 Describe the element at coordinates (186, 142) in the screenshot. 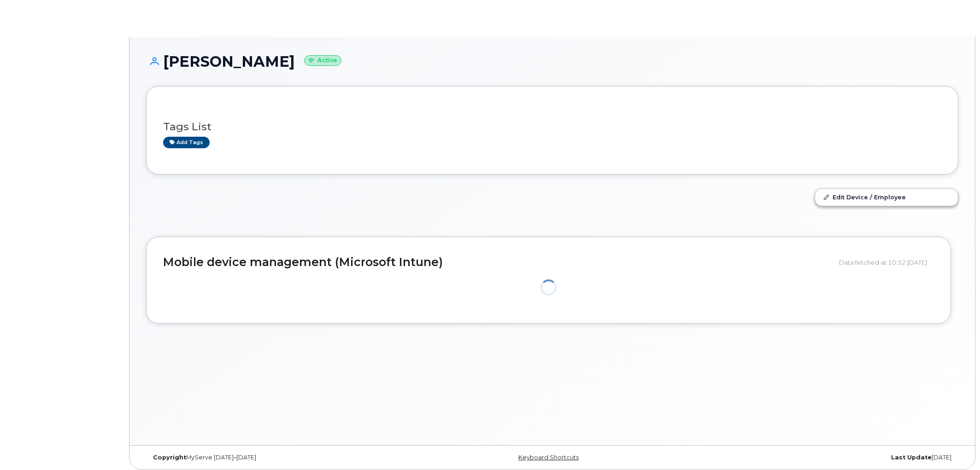

I see `a: Add tags` at that location.